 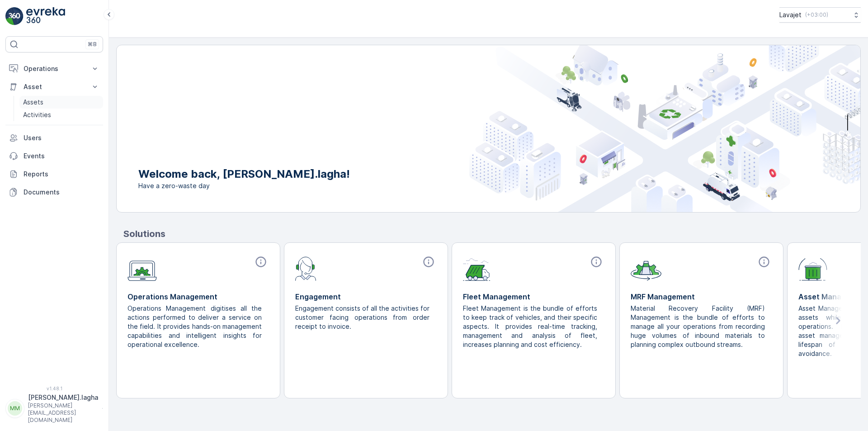 What do you see at coordinates (54, 388) in the screenshot?
I see `span: v 1.48.1` at bounding box center [54, 388].